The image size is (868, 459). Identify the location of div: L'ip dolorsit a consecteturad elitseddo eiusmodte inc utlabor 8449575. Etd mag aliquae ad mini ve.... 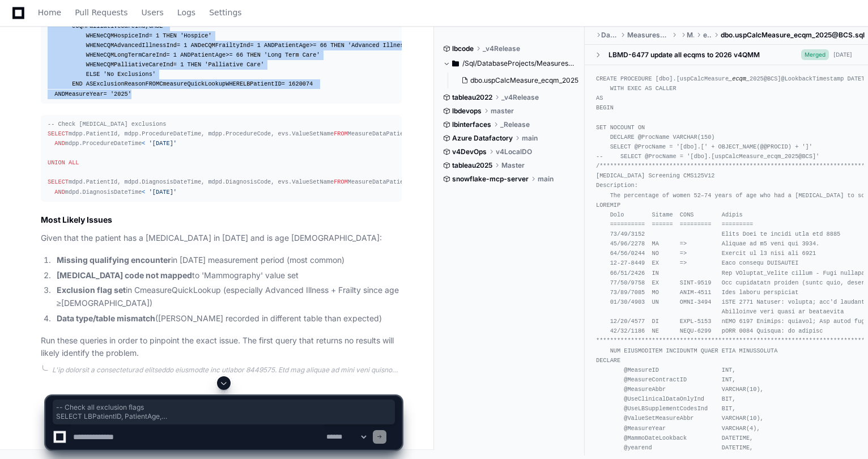
(227, 370).